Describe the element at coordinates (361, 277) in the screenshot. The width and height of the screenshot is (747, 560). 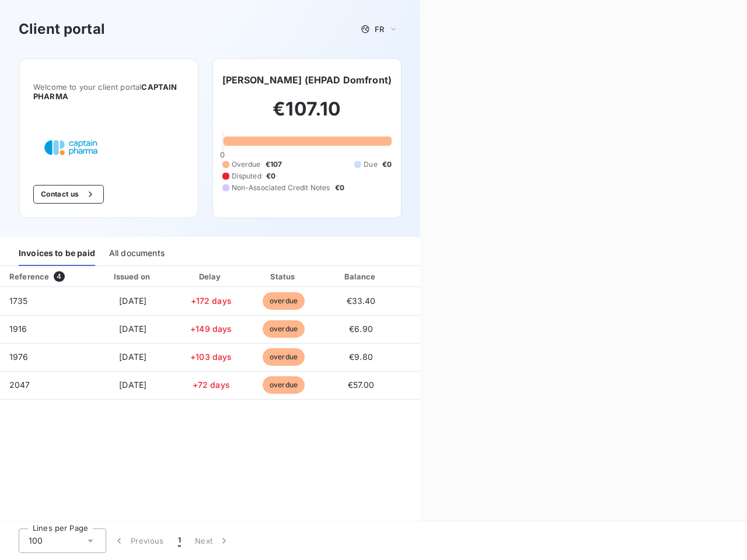
I see `div: Balance` at that location.